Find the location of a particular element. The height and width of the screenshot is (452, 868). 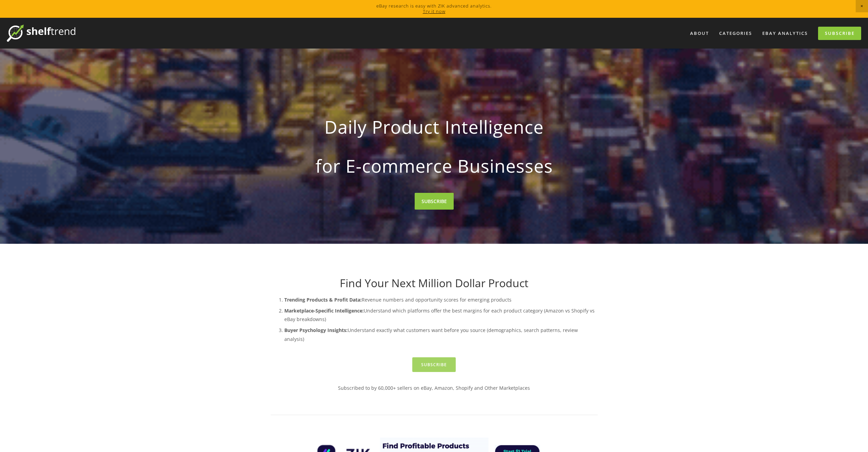

a: Try it now is located at coordinates (434, 11).